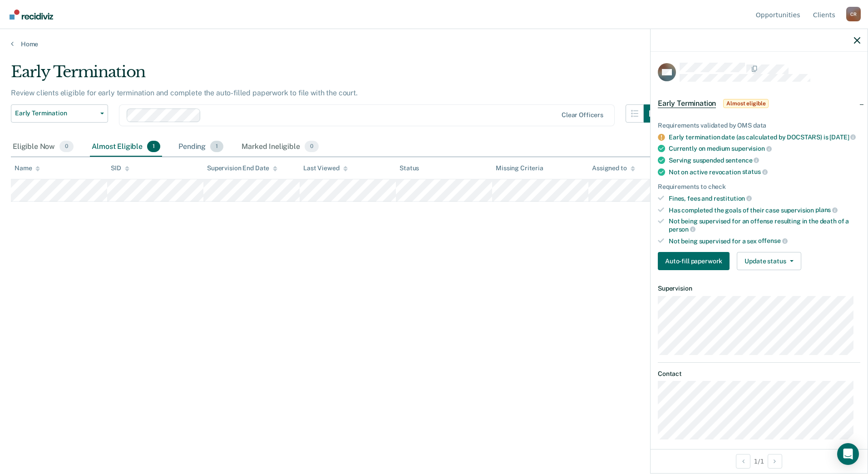 This screenshot has height=474, width=868. What do you see at coordinates (126, 147) in the screenshot?
I see `div: Almost Eligible` at bounding box center [126, 147].